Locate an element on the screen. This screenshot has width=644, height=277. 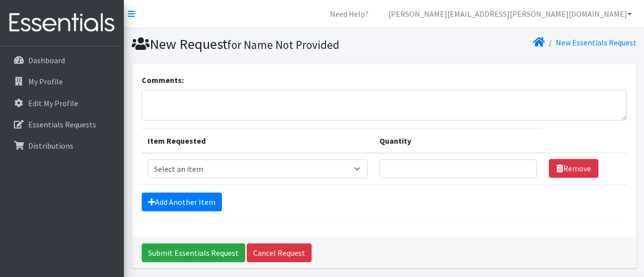
p: Distributions is located at coordinates (51, 146).